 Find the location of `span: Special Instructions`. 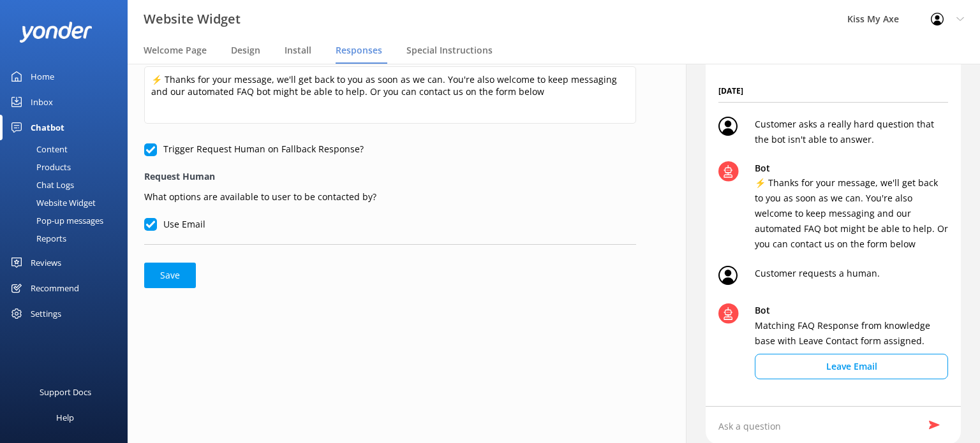

span: Special Instructions is located at coordinates (449, 50).